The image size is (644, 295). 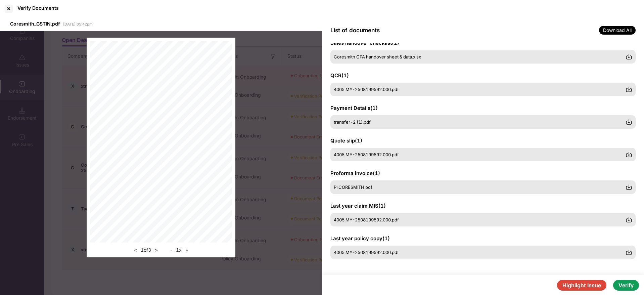 I want to click on span: Last year policy copy ( 1 ), so click(x=360, y=238).